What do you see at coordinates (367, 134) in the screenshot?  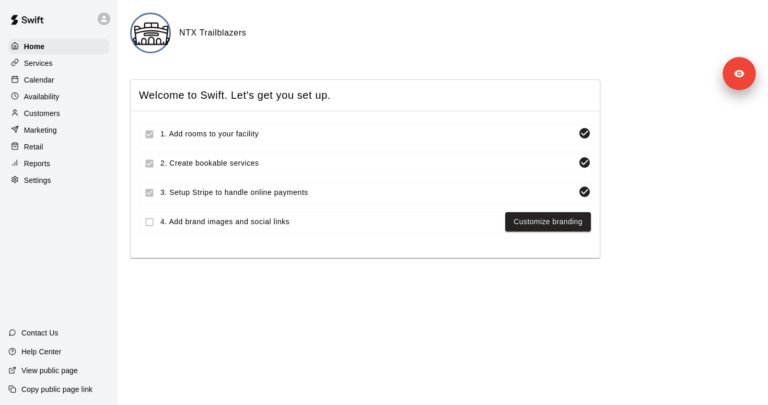 I see `span: 1. Add rooms to your facility` at bounding box center [367, 134].